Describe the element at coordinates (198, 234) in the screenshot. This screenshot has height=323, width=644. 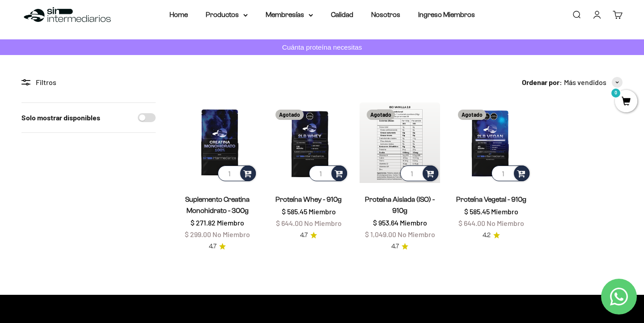
I see `span: $ 299.00` at that location.